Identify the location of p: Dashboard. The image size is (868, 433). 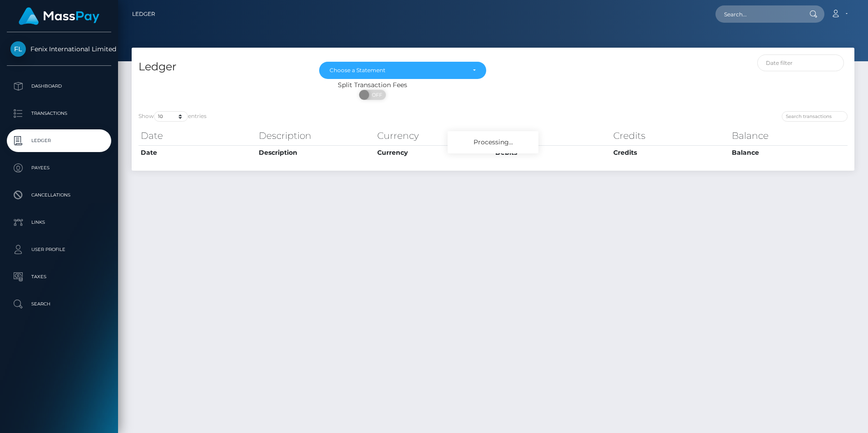
(59, 86).